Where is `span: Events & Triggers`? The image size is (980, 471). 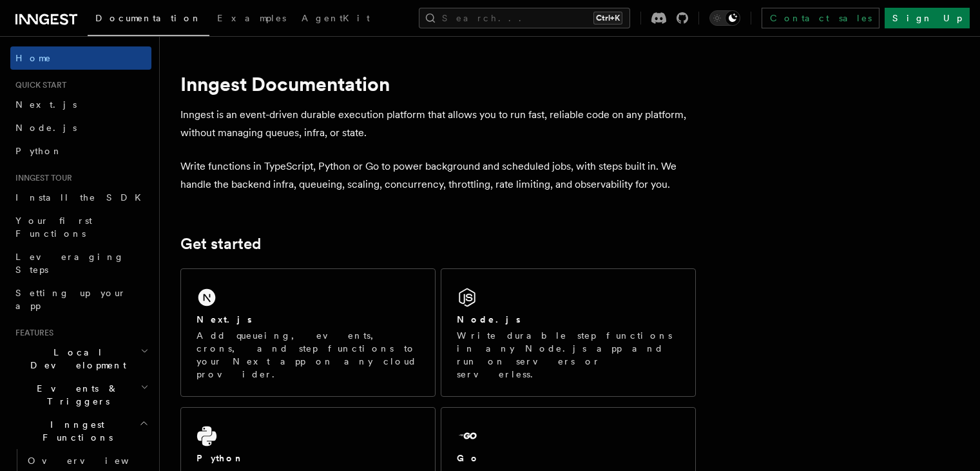
span: Events & Triggers is located at coordinates (75, 395).